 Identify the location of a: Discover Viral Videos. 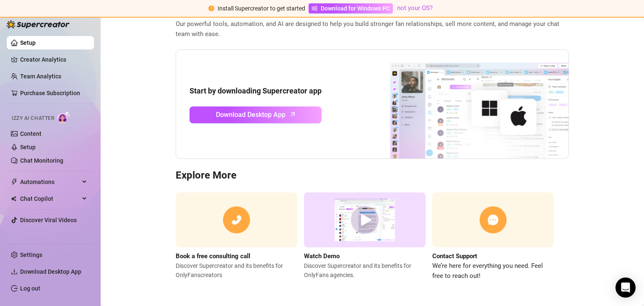
(48, 220).